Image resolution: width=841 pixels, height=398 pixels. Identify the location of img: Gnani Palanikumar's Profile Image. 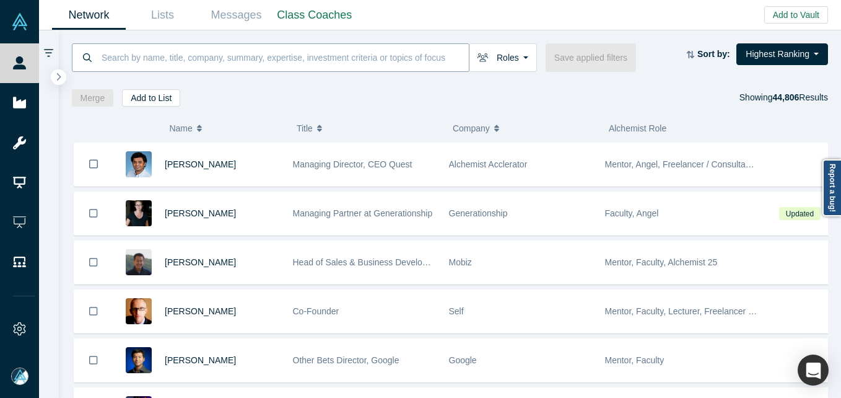
(139, 164).